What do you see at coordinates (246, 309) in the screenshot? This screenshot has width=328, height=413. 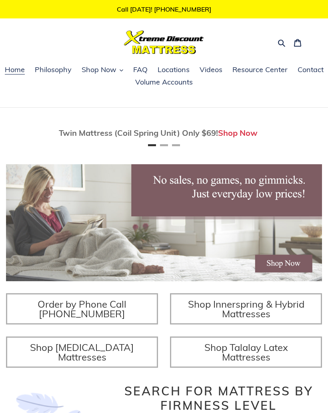 I see `span: Shop Innerspring & Hybrid Mattresses` at bounding box center [246, 309].